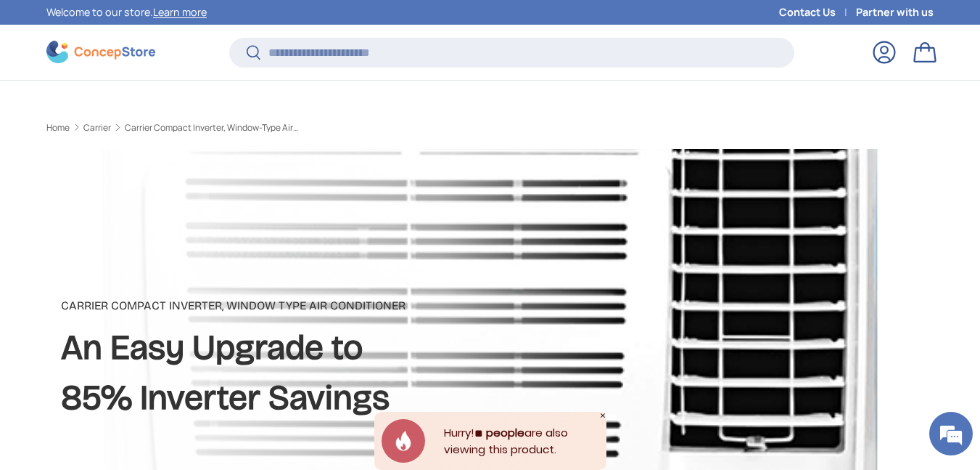 Image resolution: width=980 pixels, height=470 pixels. I want to click on a: Partner with us, so click(894, 13).